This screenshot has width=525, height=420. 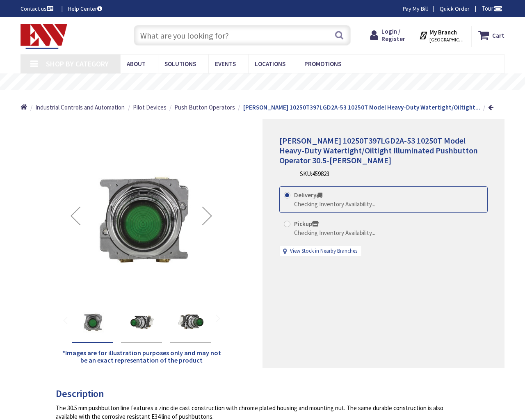 I want to click on span: Industrial Controls and Automation, so click(x=80, y=107).